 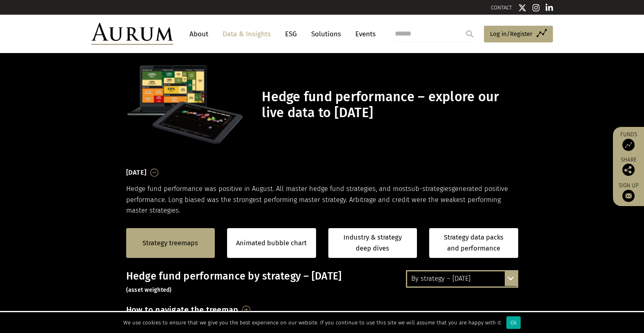 I want to click on img: Access Funds, so click(x=628, y=145).